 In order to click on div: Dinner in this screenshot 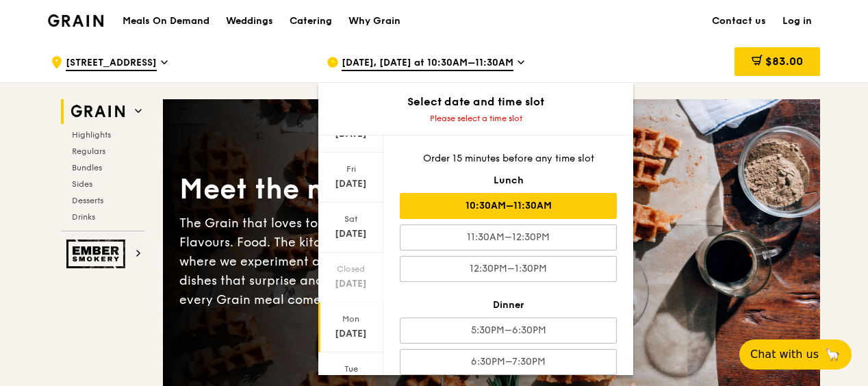, I will do `click(508, 305)`.